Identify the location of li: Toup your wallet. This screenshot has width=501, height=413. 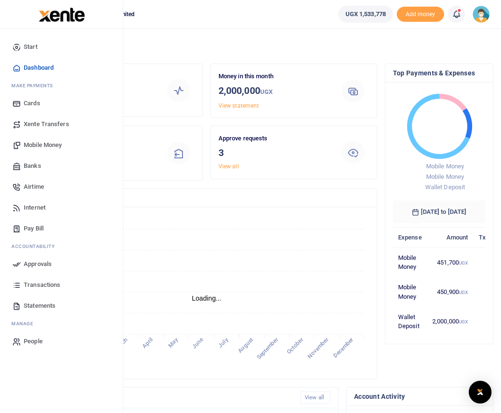
(420, 14).